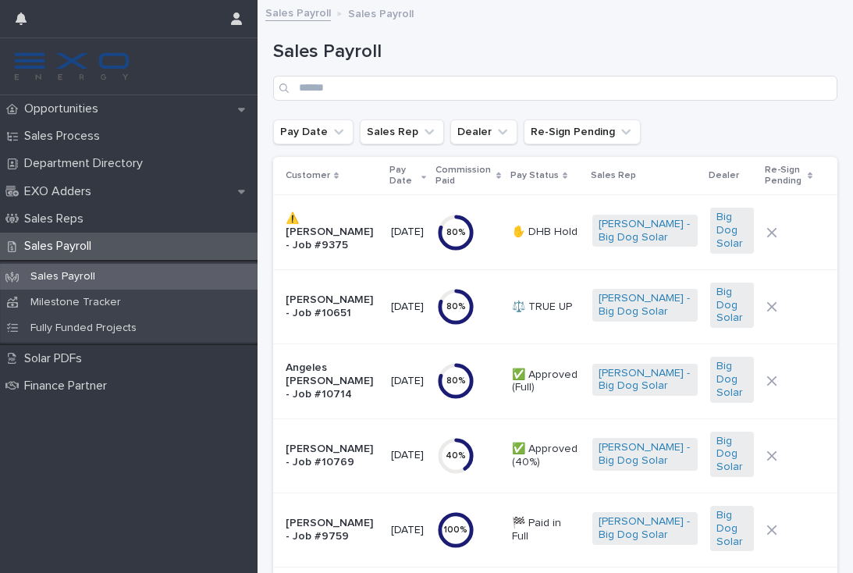 The width and height of the screenshot is (853, 573). What do you see at coordinates (546, 232) in the screenshot?
I see `p: ✋ DHB Hold` at bounding box center [546, 232].